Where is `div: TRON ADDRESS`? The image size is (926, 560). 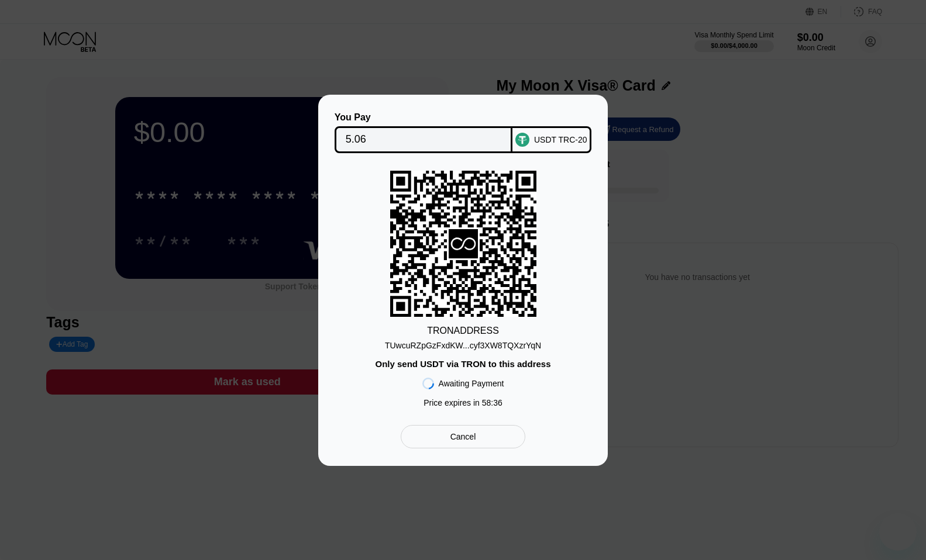
div: TRON ADDRESS is located at coordinates (463, 331).